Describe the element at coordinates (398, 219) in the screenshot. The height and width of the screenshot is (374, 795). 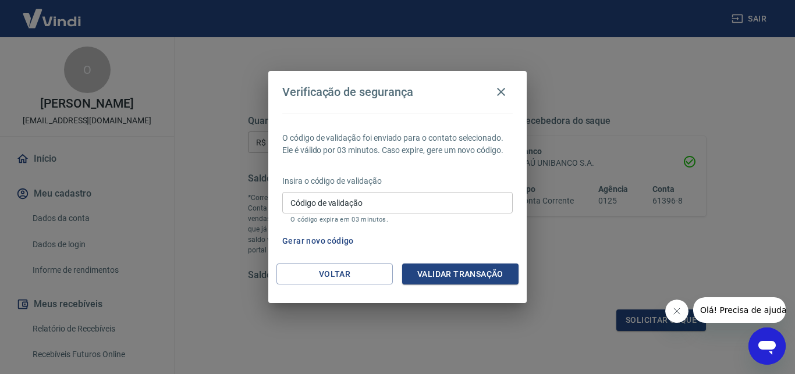
I see `p: O código expira em 03 minutos.` at that location.